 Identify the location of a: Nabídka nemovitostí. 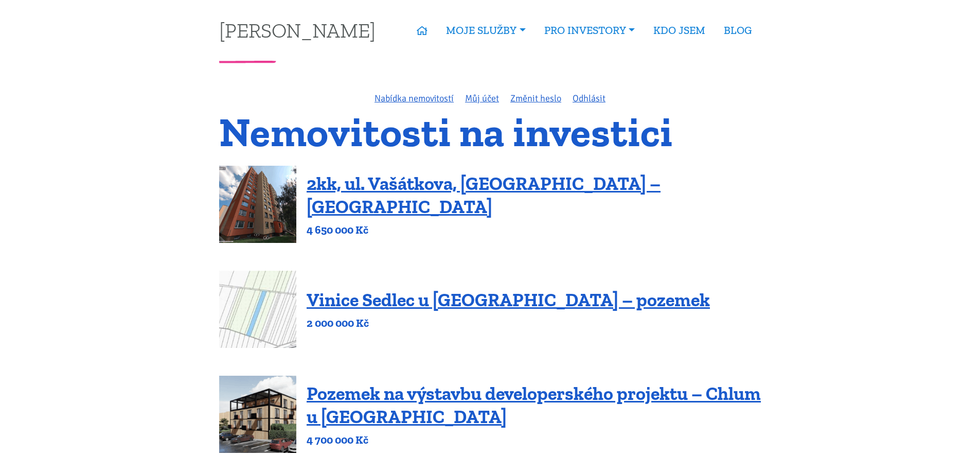
(414, 99).